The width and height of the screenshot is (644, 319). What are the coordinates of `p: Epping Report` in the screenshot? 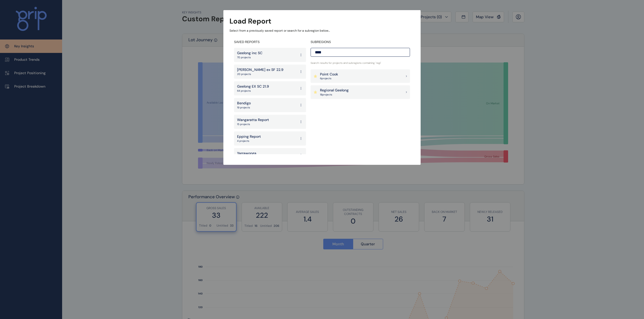 It's located at (249, 137).